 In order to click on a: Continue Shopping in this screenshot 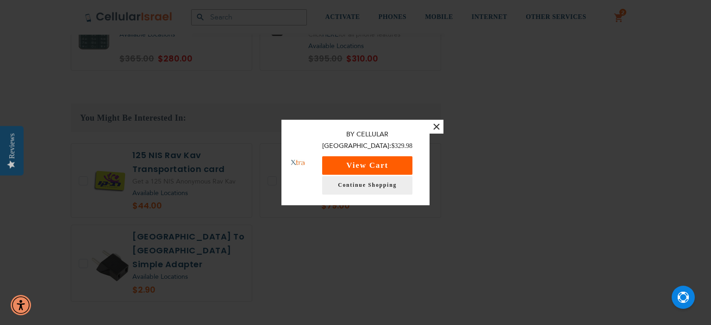, I will do `click(367, 186)`.